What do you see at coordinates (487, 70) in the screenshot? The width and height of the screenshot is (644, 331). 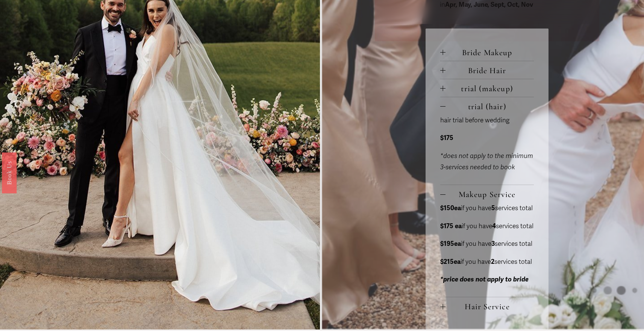 I see `button: Bride Hair` at bounding box center [487, 70].